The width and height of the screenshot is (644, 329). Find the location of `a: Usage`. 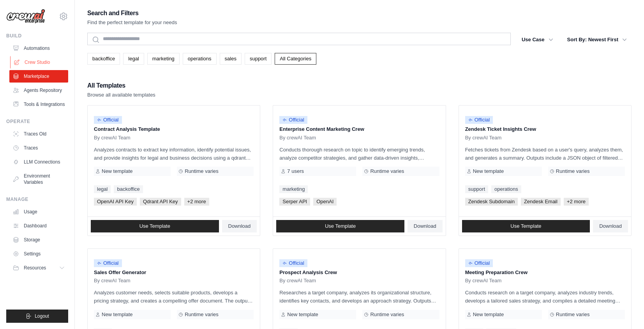

a: Usage is located at coordinates (38, 212).